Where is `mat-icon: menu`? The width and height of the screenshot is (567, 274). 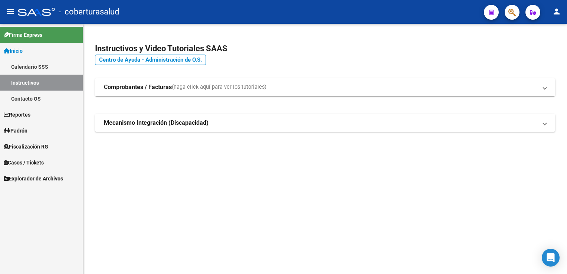
mat-icon: menu is located at coordinates (10, 12).